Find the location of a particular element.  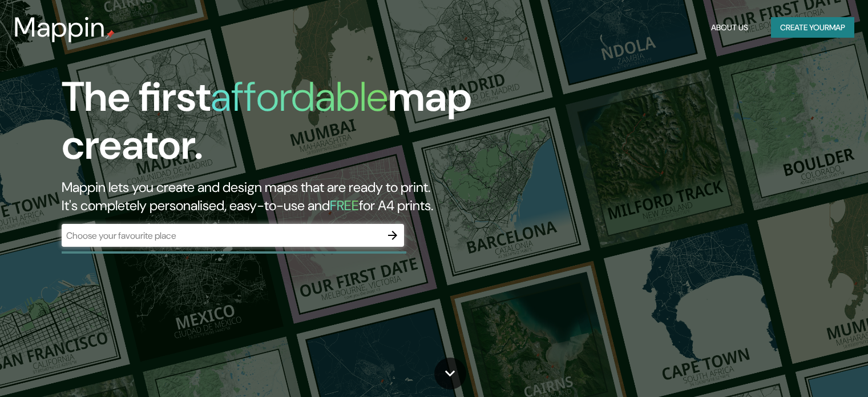

h5: FREE is located at coordinates (344, 205).